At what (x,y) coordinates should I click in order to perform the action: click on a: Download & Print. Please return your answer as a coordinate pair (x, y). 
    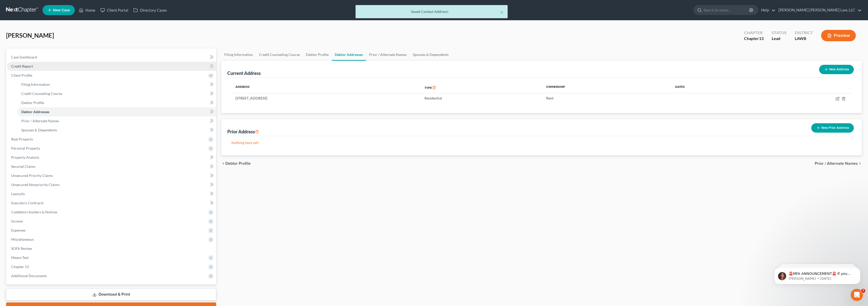
    Looking at the image, I should click on (111, 295).